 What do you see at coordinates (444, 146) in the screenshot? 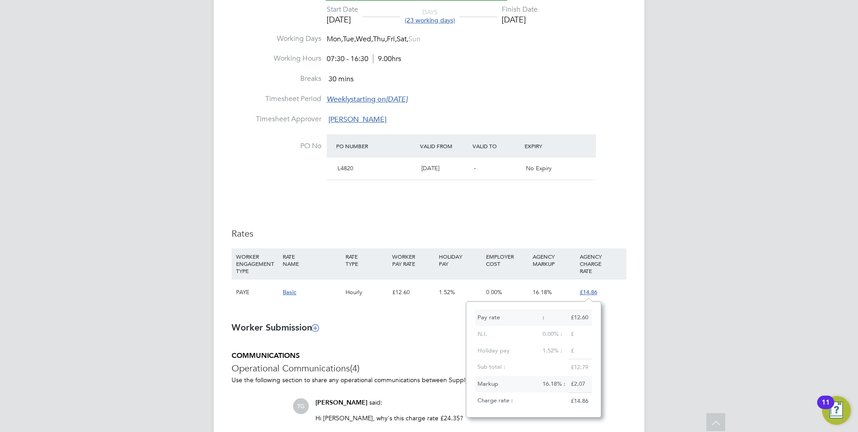
I see `div: Valid From` at bounding box center [444, 146].